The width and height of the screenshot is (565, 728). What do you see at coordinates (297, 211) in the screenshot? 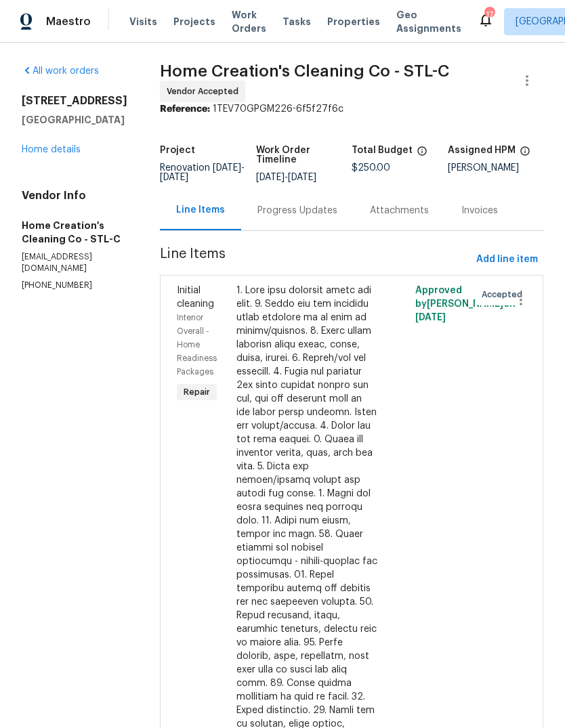
I see `div: Progress Updates` at bounding box center [297, 211].